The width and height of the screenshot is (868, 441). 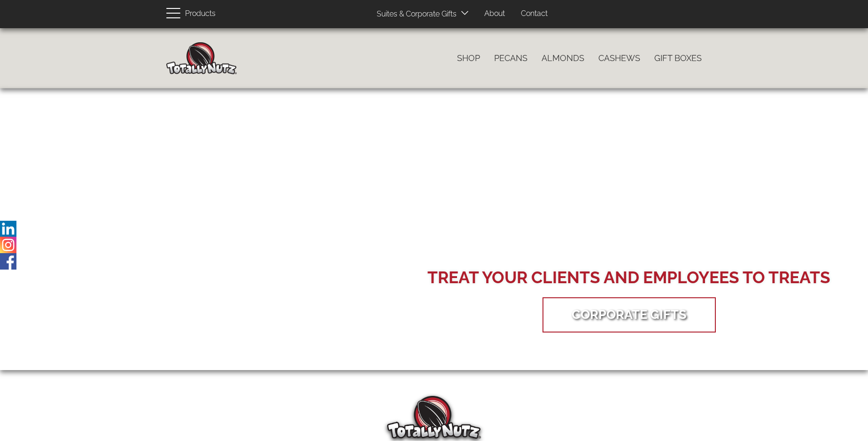 I want to click on a: About, so click(x=494, y=13).